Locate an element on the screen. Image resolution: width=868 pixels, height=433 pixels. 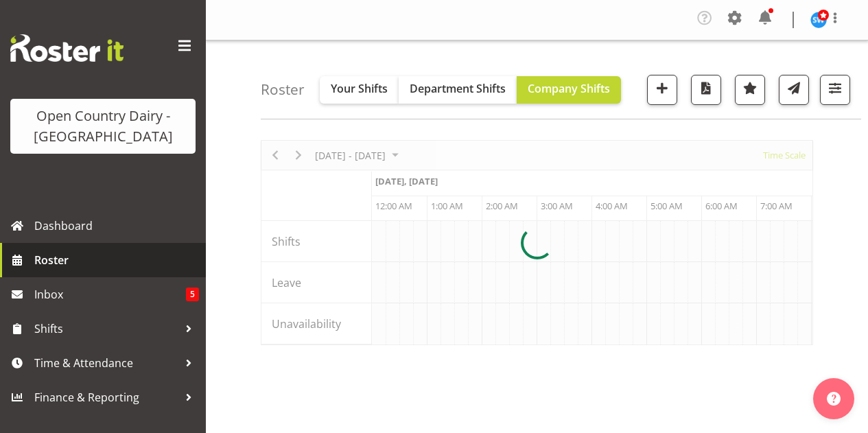
h4: Roster is located at coordinates (282, 89).